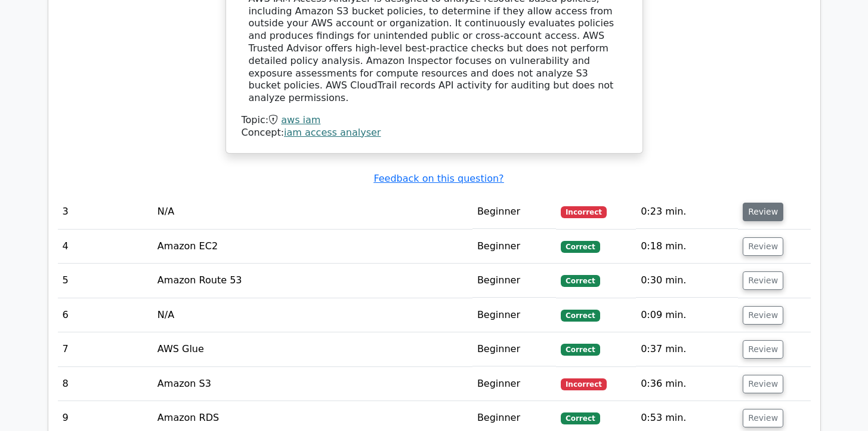  I want to click on td: 0:18 min., so click(687, 246).